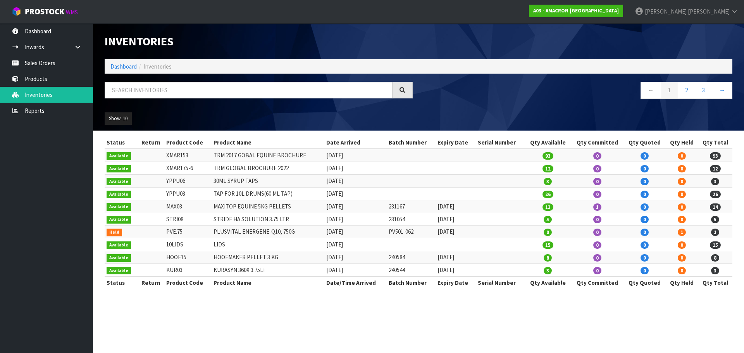  Describe the element at coordinates (356, 143) in the screenshot. I see `th: Date Arrived` at that location.